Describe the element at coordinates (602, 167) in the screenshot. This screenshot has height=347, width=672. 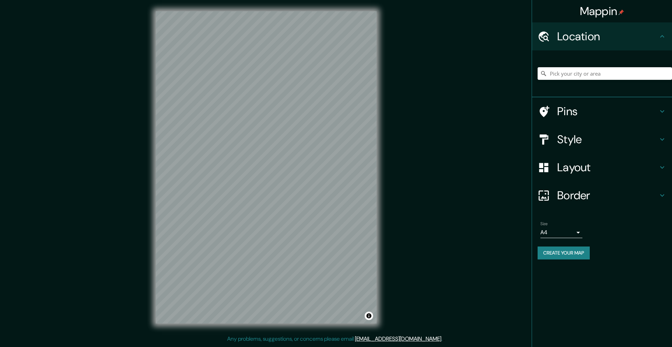
I see `div: Layout` at that location.